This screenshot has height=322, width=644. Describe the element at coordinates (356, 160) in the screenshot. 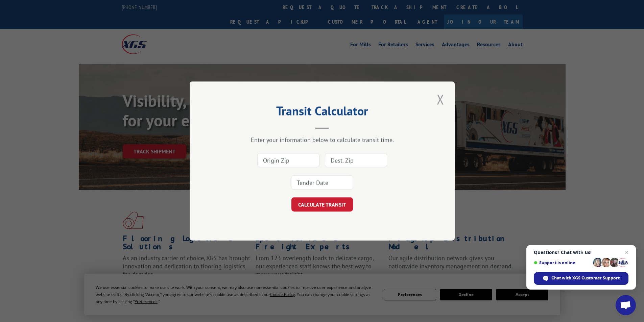

I see `input: Dest. Zip` at that location.